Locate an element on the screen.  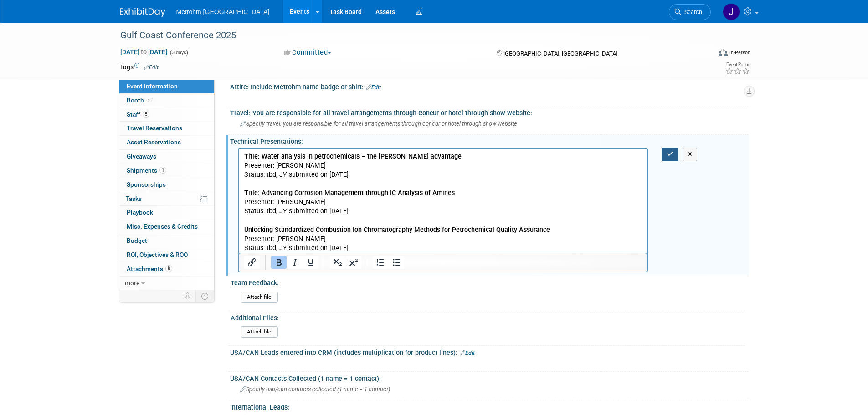
div: USA/CAN Leads entered into CRM (includes multiplication for product lines): is located at coordinates (489, 352).